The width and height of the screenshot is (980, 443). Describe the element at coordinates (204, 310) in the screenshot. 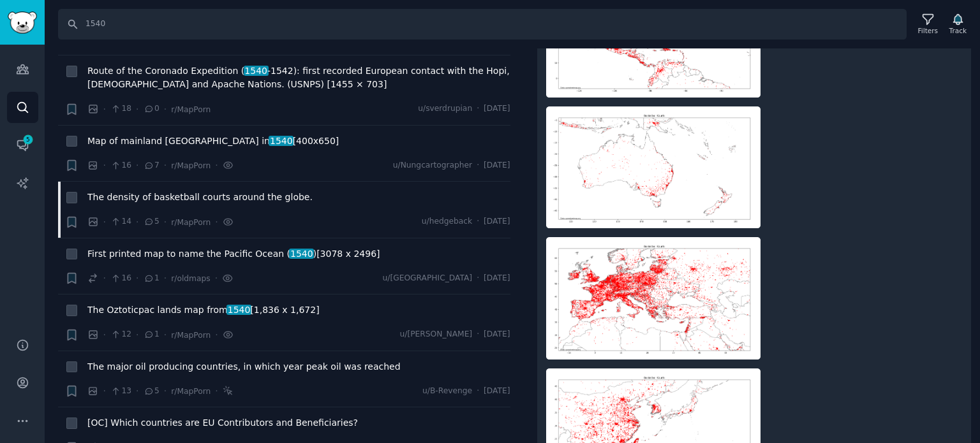

I see `a: The Oztoticpac lands map from1540[1,836 x 1,672]` at that location.